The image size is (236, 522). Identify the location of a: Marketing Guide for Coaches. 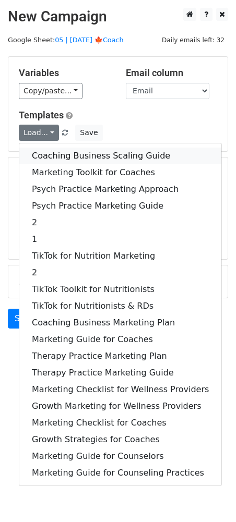
(120, 339).